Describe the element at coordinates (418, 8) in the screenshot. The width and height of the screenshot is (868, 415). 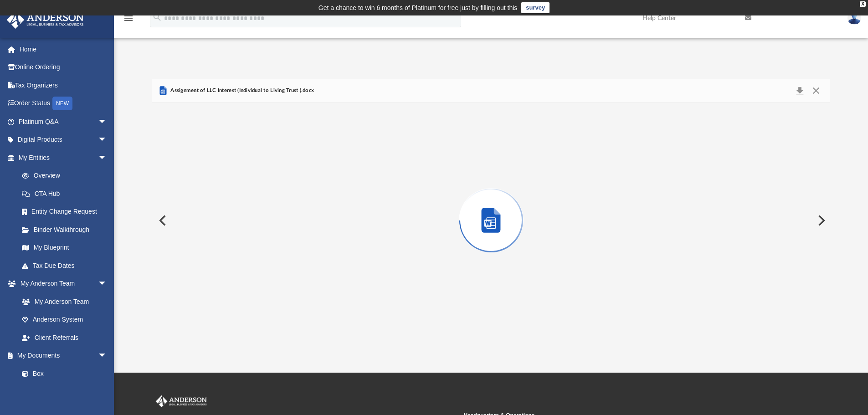
I see `div: Get a chance to win 6 months of Platinum for free just by filling out this` at that location.